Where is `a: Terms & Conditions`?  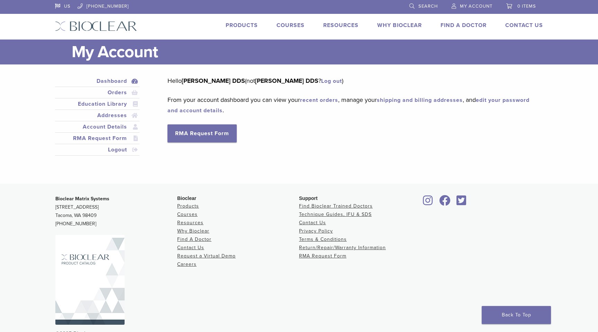 a: Terms & Conditions is located at coordinates (323, 239).